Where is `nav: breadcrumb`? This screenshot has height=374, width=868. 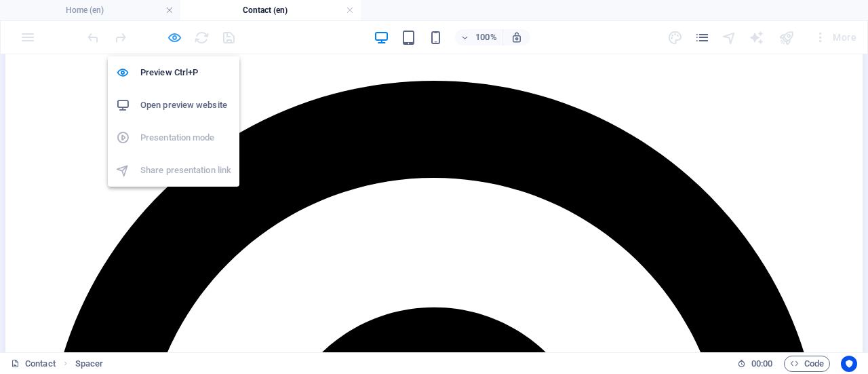 nav: breadcrumb is located at coordinates (90, 364).